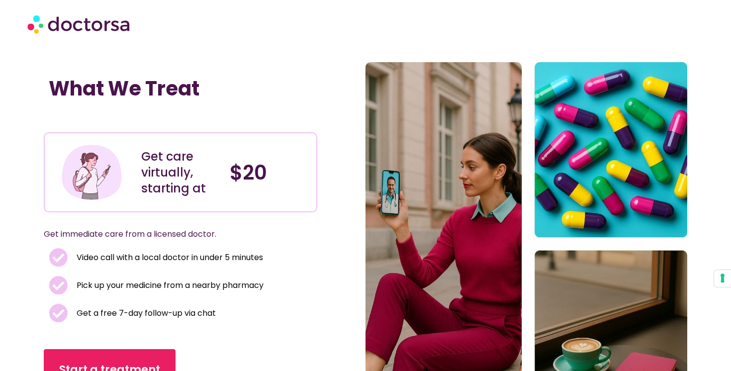 The image size is (731, 371). Describe the element at coordinates (169, 258) in the screenshot. I see `span: Video call with a local doctor in under 5 minutes` at that location.